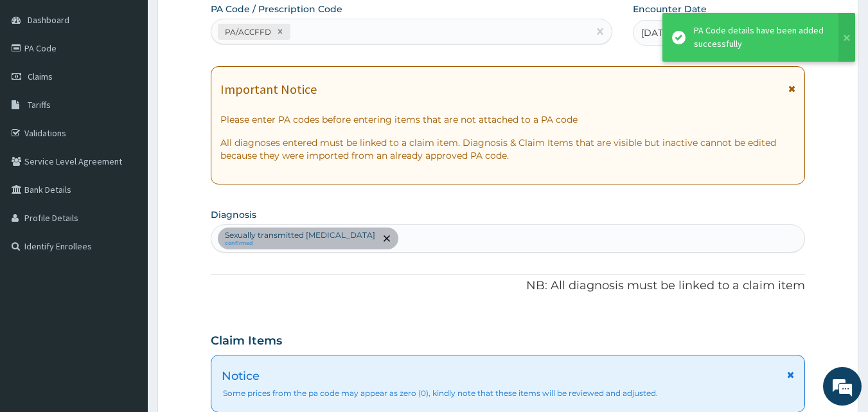 The height and width of the screenshot is (412, 868). What do you see at coordinates (141, 80) in the screenshot?
I see `div: Chat with us now` at bounding box center [141, 80].